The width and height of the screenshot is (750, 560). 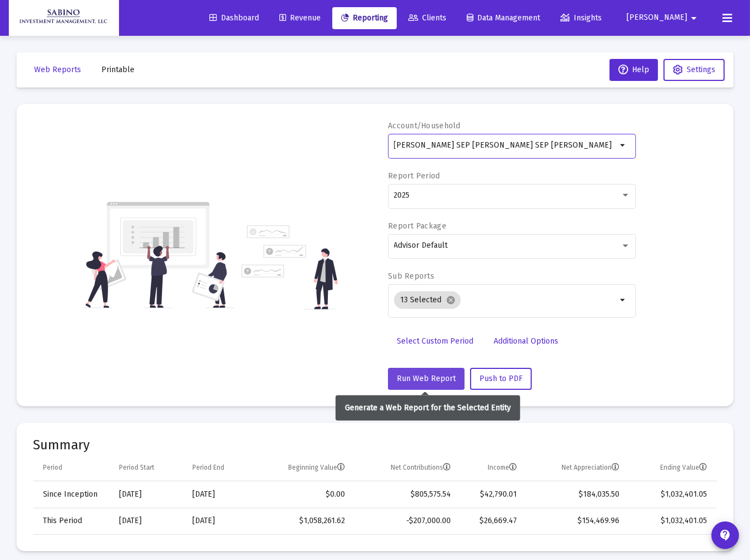 What do you see at coordinates (491, 521) in the screenshot?
I see `td: $26,669.47` at bounding box center [491, 521].